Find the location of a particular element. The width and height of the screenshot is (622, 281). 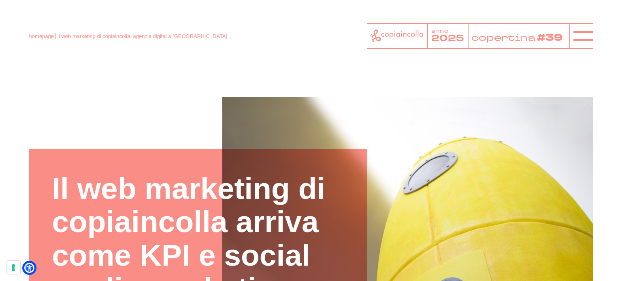

tspan: #39 is located at coordinates (552, 38).